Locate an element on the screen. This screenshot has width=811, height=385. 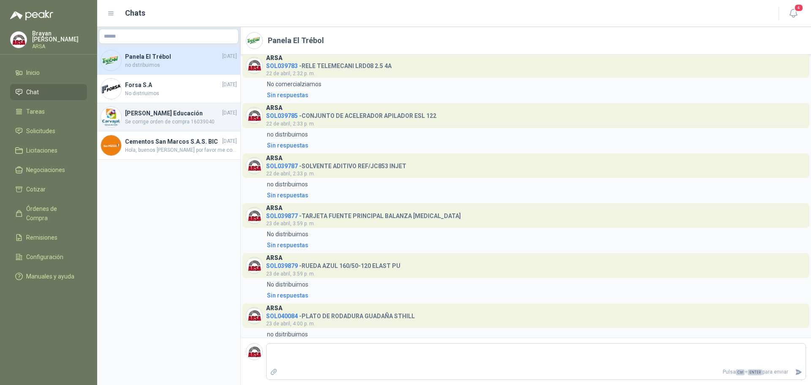
span: Tareas is located at coordinates (35, 112).